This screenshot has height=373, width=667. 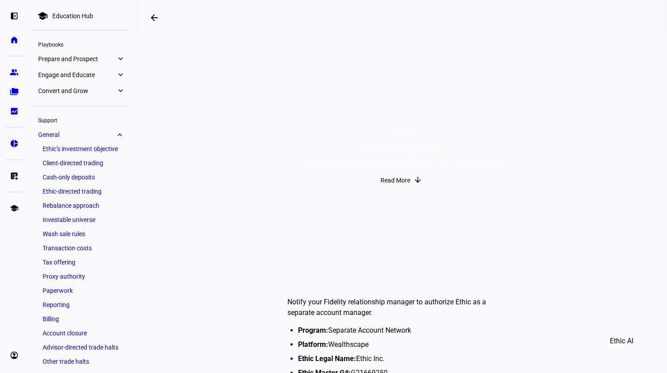 I want to click on a: Investable universe, so click(x=81, y=220).